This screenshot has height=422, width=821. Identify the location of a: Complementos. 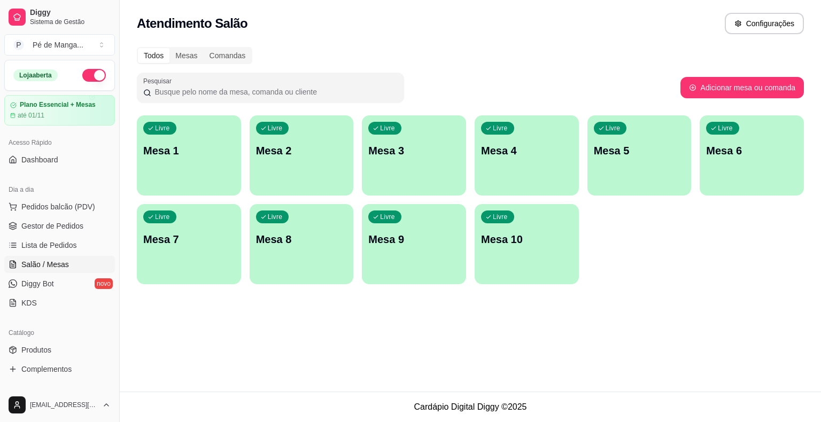
(59, 369).